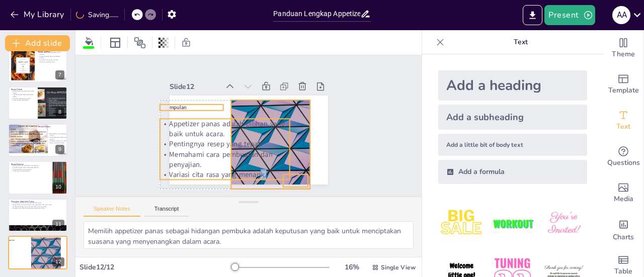  I want to click on div: Slide 12 / 12, so click(156, 267).